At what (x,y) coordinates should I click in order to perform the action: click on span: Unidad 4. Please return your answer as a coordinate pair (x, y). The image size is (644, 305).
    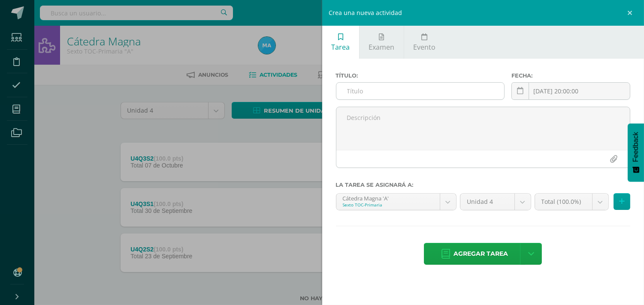
    Looking at the image, I should click on (487, 202).